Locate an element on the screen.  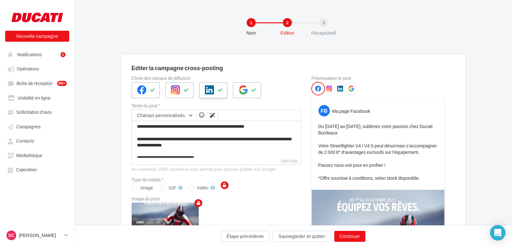
label: 269/1500 is located at coordinates (216, 161).